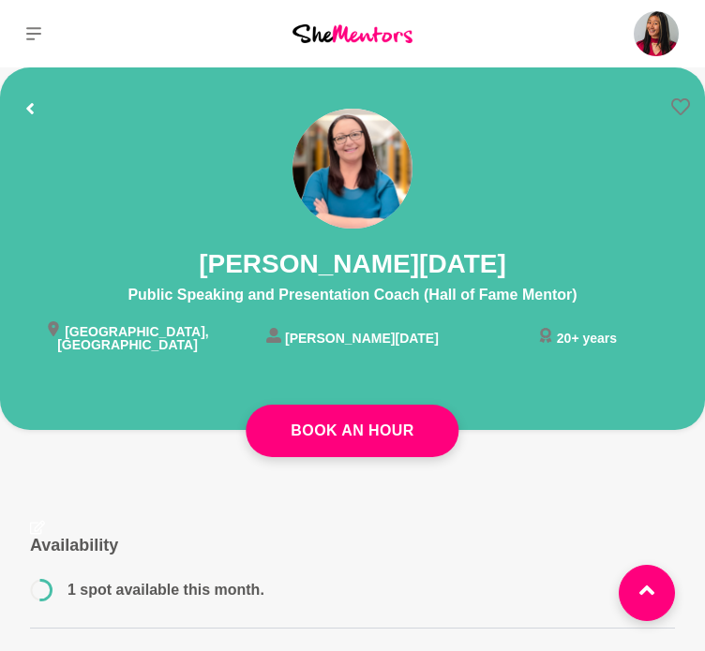 The image size is (705, 651). I want to click on h3: Availability, so click(352, 546).